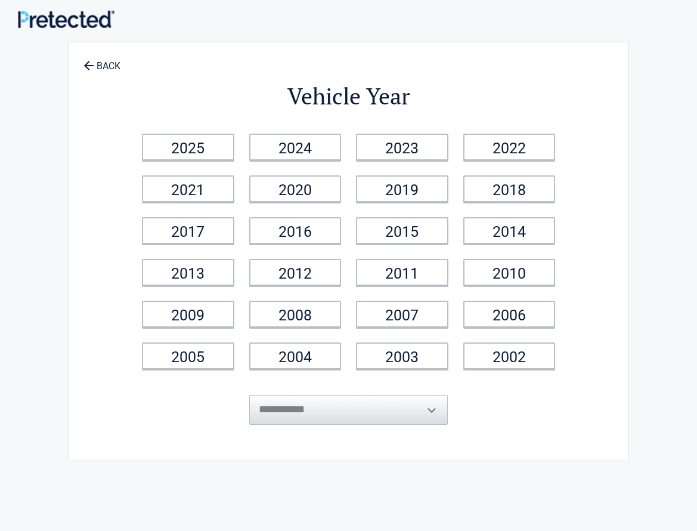 The image size is (697, 531). Describe the element at coordinates (509, 355) in the screenshot. I see `a: 2002` at that location.